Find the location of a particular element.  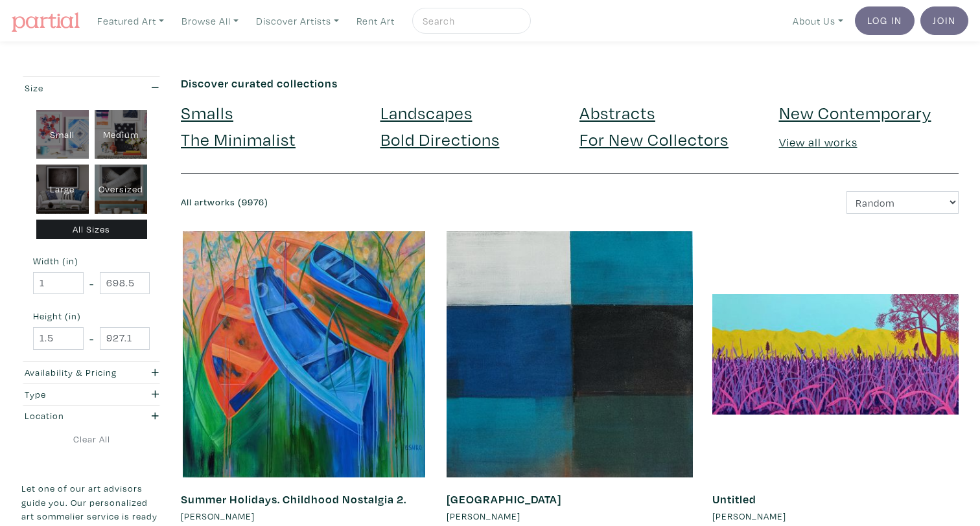

a: Landscapes is located at coordinates (427, 112).